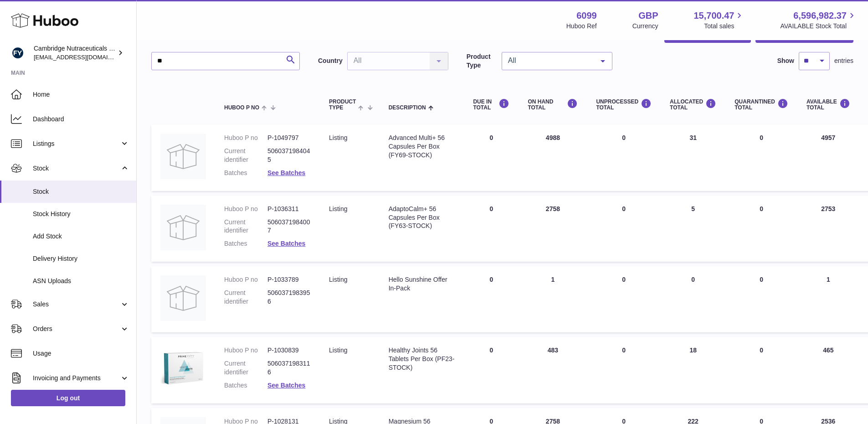 Image resolution: width=868 pixels, height=424 pixels. Describe the element at coordinates (645, 26) in the screenshot. I see `div: Currency` at that location.